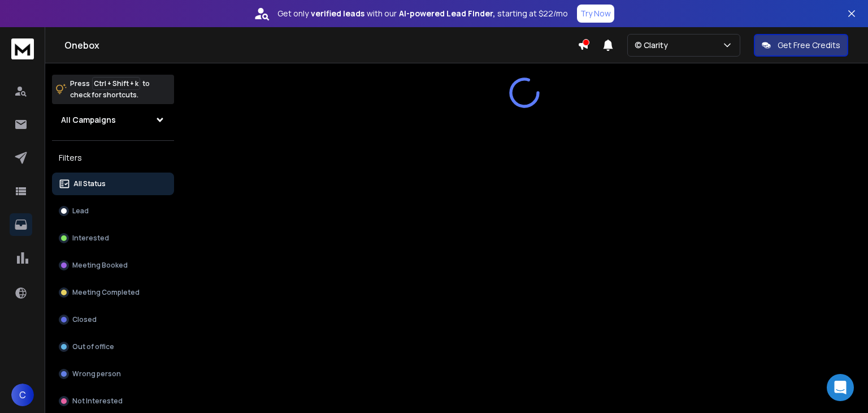 The height and width of the screenshot is (413, 868). What do you see at coordinates (113, 184) in the screenshot?
I see `button: All Status` at bounding box center [113, 184].